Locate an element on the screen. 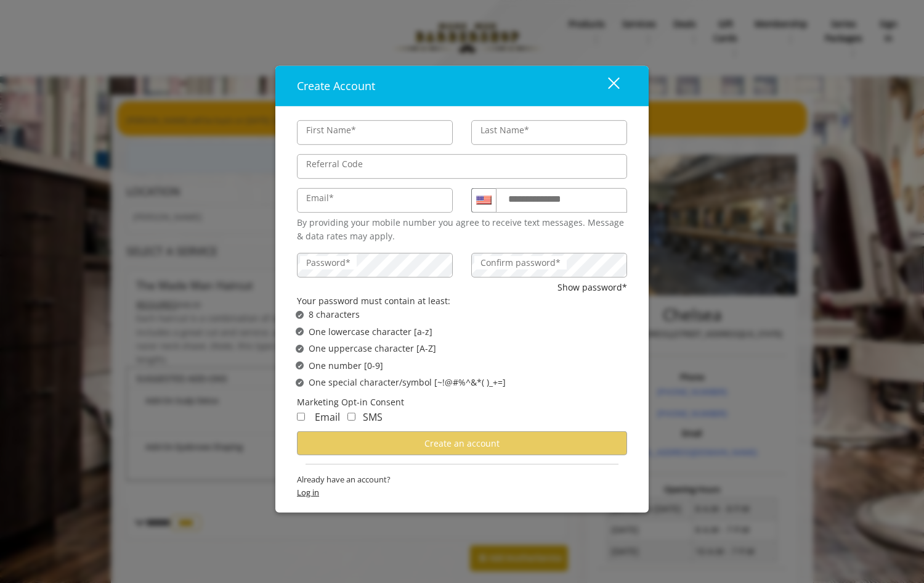 Image resolution: width=924 pixels, height=583 pixels. span: Create Account is located at coordinates (336, 86).